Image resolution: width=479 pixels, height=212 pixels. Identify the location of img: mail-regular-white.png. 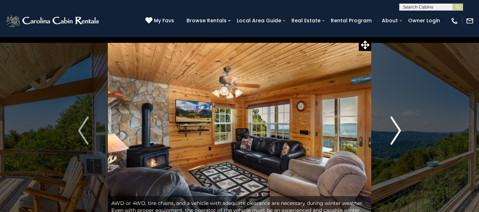
(470, 21).